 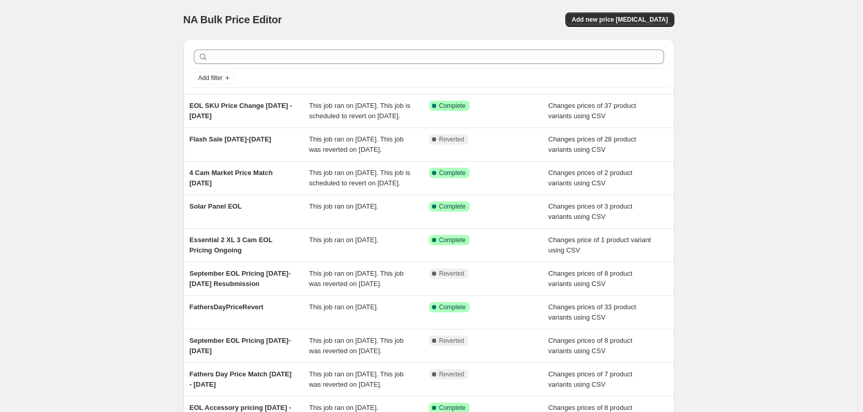 I want to click on span: Changes prices of 7 product variants using CSV, so click(x=590, y=379).